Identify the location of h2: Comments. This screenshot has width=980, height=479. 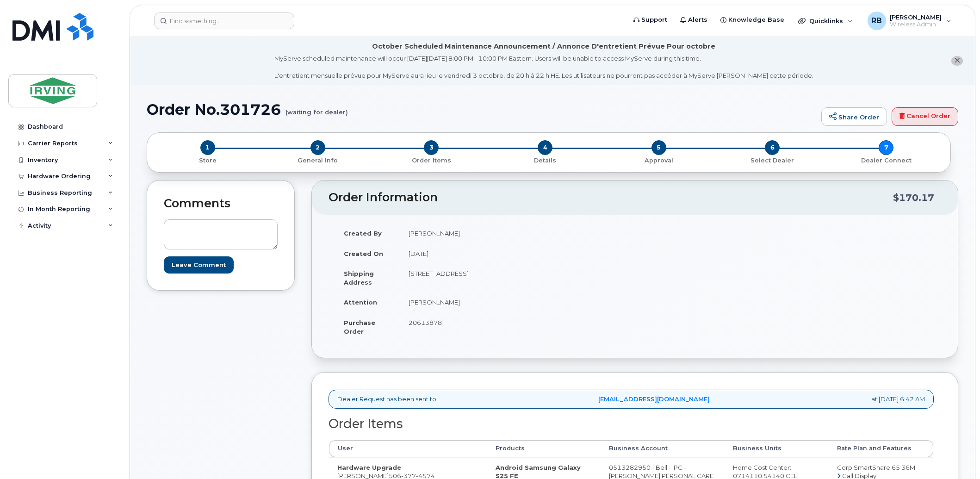
(221, 204).